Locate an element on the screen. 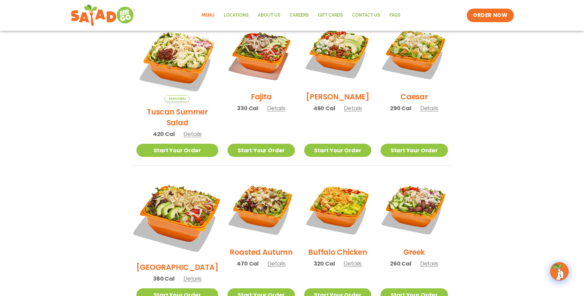 This screenshot has height=296, width=584. span: 460 Cal is located at coordinates (324, 108).